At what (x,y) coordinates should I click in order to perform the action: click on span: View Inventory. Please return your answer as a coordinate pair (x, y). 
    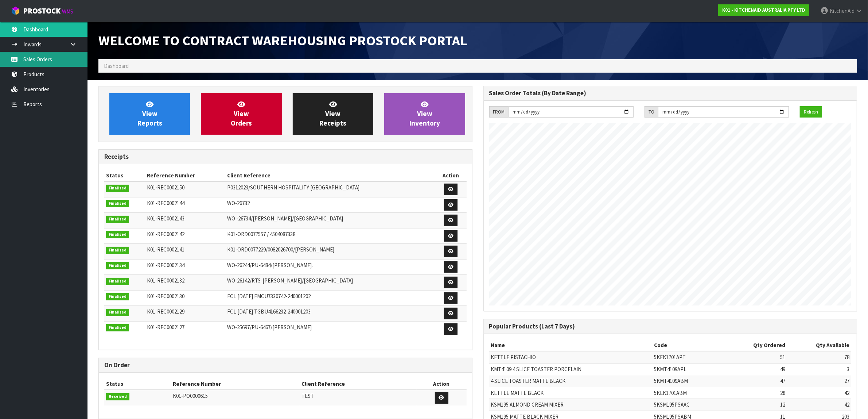
    Looking at the image, I should click on (425, 113).